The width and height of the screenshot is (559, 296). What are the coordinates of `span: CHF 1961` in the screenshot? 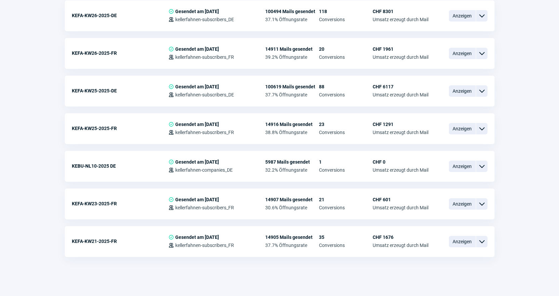 It's located at (400, 49).